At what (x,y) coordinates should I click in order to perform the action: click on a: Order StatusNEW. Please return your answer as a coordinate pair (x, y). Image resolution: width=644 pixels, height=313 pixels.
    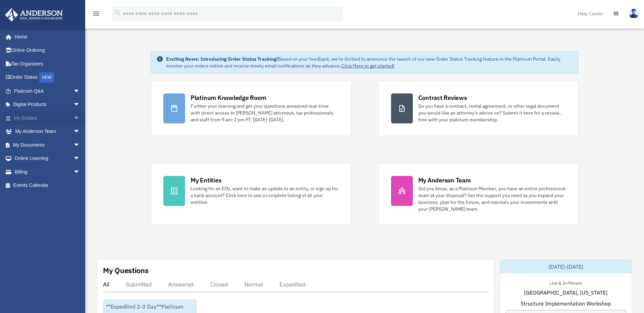
    Looking at the image, I should click on (47, 77).